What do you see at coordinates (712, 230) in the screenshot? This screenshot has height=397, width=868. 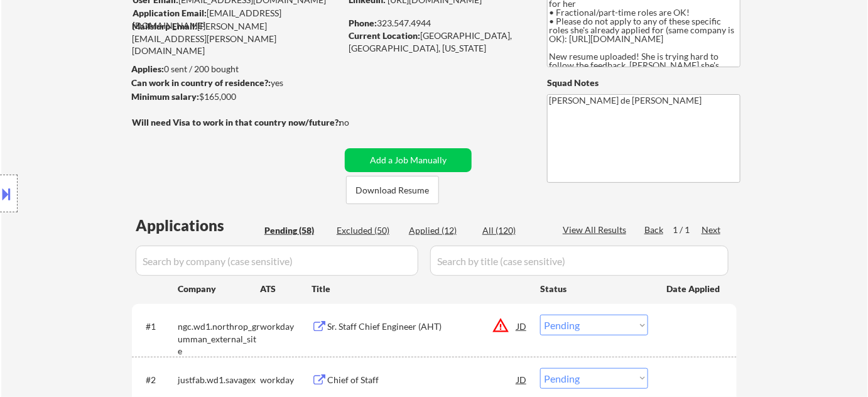 I see `div: Next` at bounding box center [712, 230].